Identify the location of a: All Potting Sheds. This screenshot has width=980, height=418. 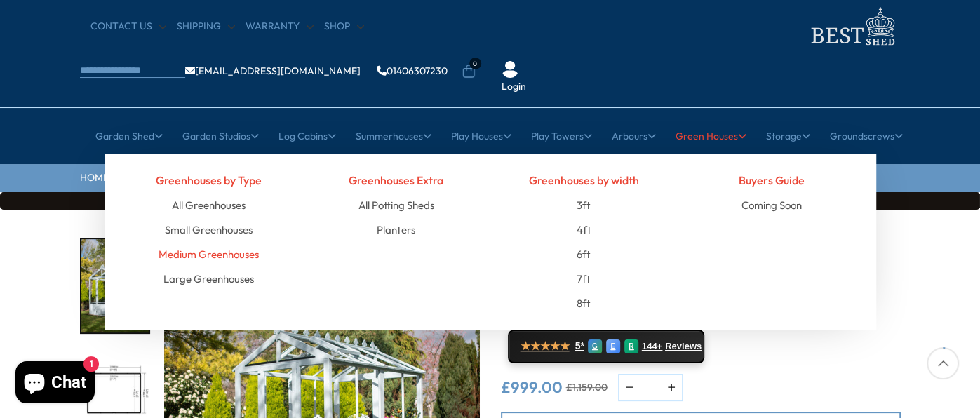
(396, 205).